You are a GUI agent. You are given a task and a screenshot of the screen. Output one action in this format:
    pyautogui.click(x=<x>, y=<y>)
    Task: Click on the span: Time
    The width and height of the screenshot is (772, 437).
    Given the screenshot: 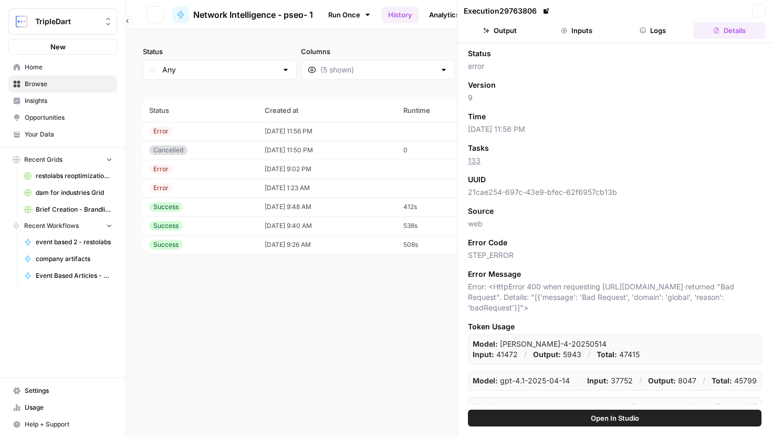 What is the action you would take?
    pyautogui.click(x=477, y=117)
    